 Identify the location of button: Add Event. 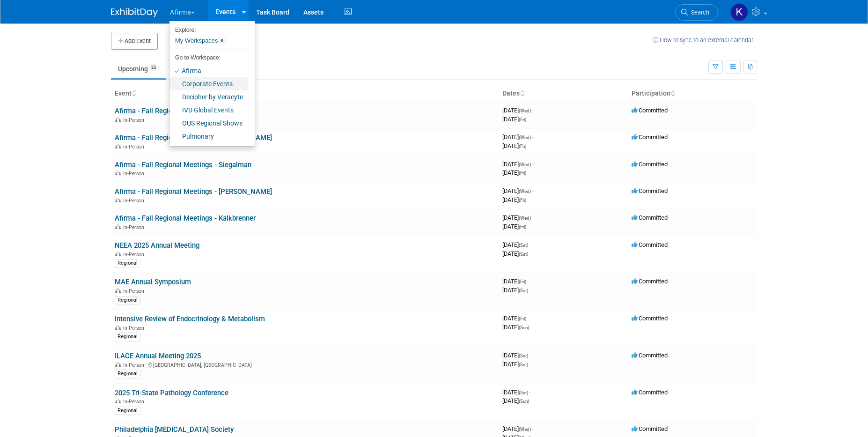
(134, 41).